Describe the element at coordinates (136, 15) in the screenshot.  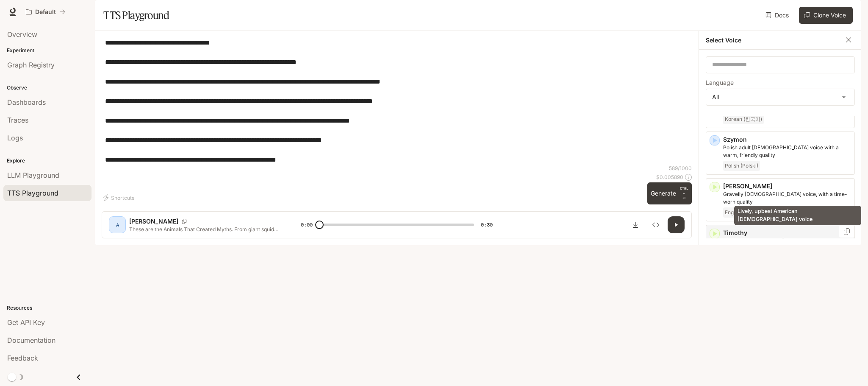
I see `h1: TTS Playground` at that location.